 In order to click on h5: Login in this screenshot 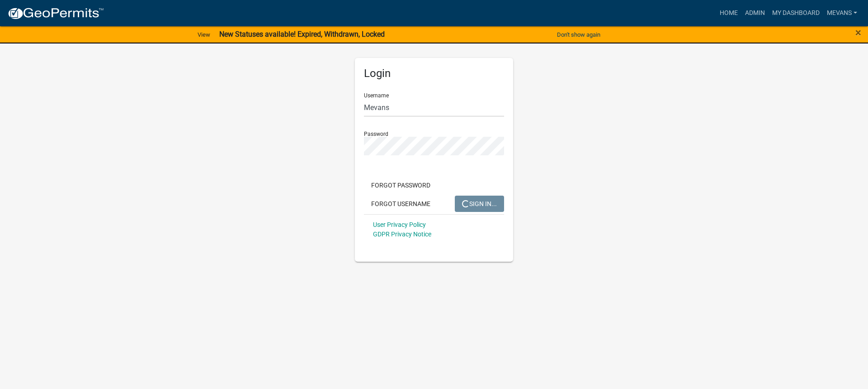, I will do `click(434, 73)`.